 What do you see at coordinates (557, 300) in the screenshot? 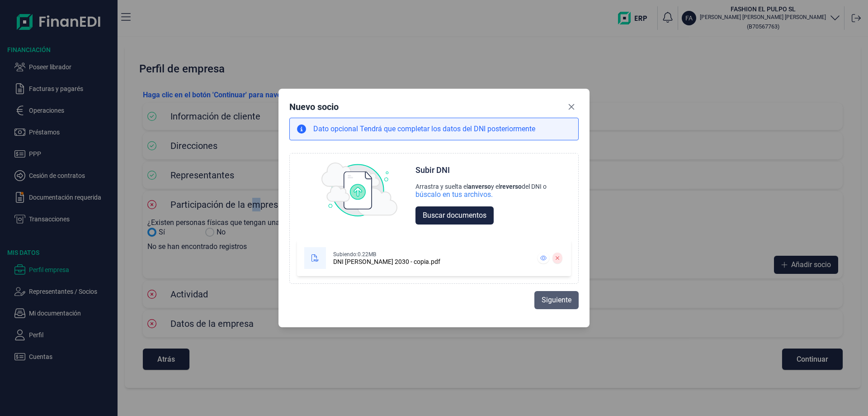
I see `span: Siguiente` at bounding box center [557, 300].